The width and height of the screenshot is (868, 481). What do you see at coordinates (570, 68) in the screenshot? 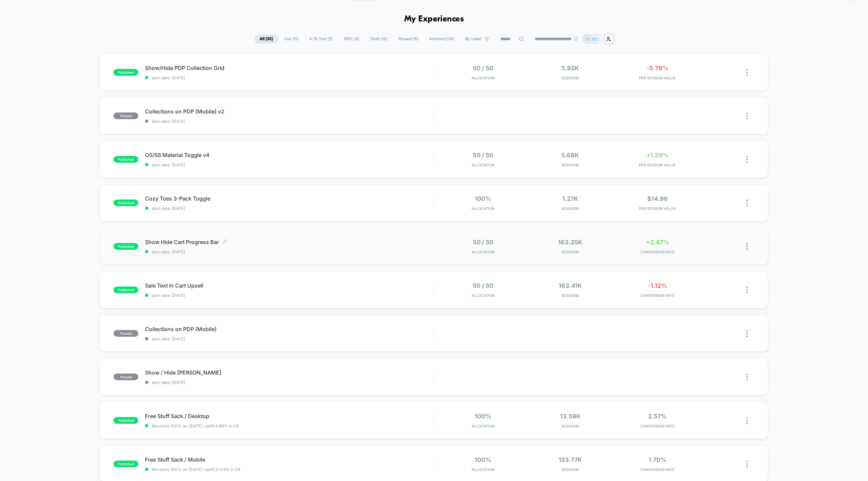
I see `span: 5.92k` at bounding box center [570, 68].